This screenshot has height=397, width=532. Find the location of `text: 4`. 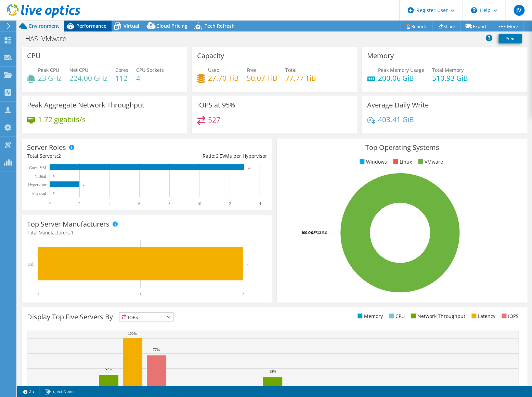

text: 4 is located at coordinates (110, 204).